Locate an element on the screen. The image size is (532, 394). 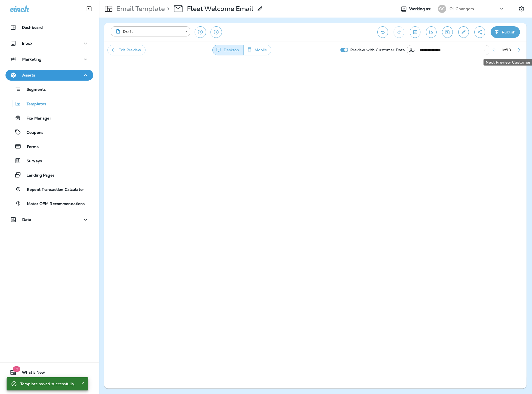
div: Fleet Welcome Email is located at coordinates (220, 9).